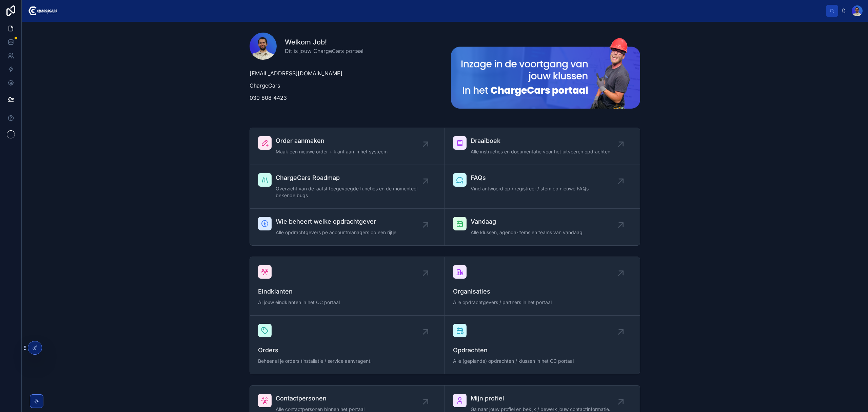  Describe the element at coordinates (542, 292) in the screenshot. I see `span: Organisaties` at that location.